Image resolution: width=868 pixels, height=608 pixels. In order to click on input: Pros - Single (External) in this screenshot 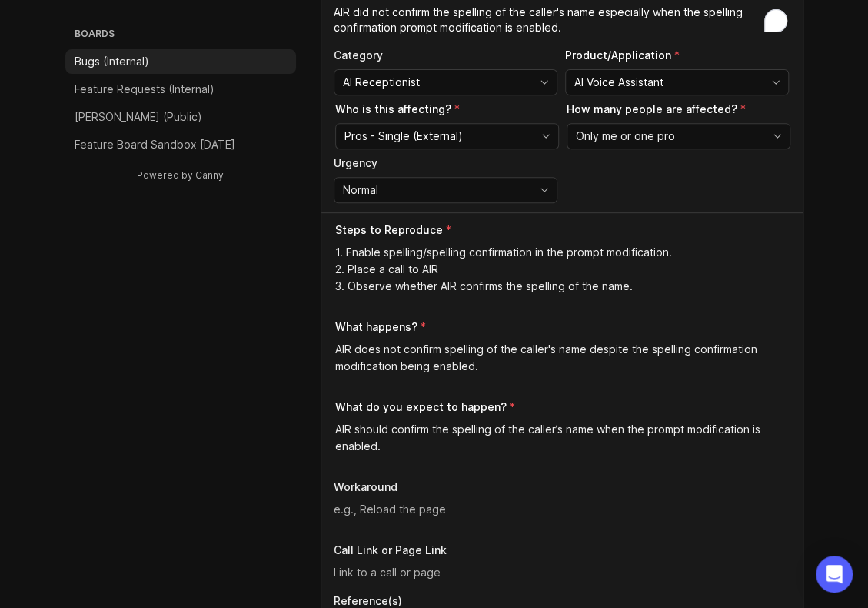, I will do `click(438, 136)`.